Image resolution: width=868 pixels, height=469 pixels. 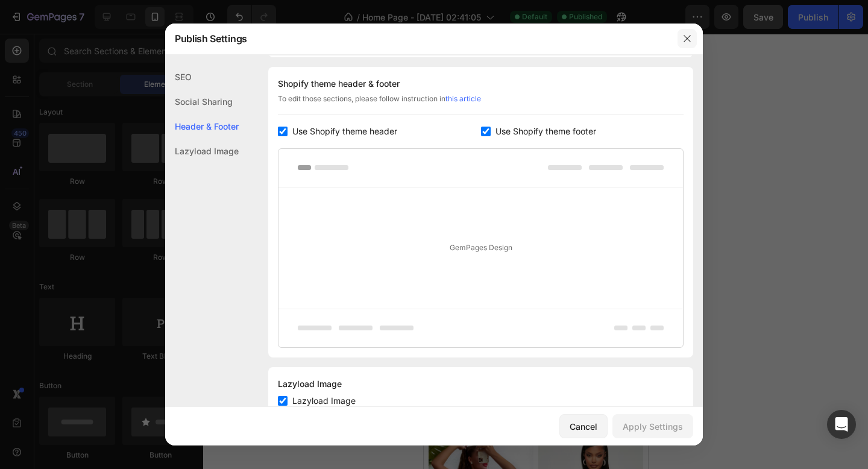 I want to click on span: Use Shopify theme footer, so click(x=546, y=131).